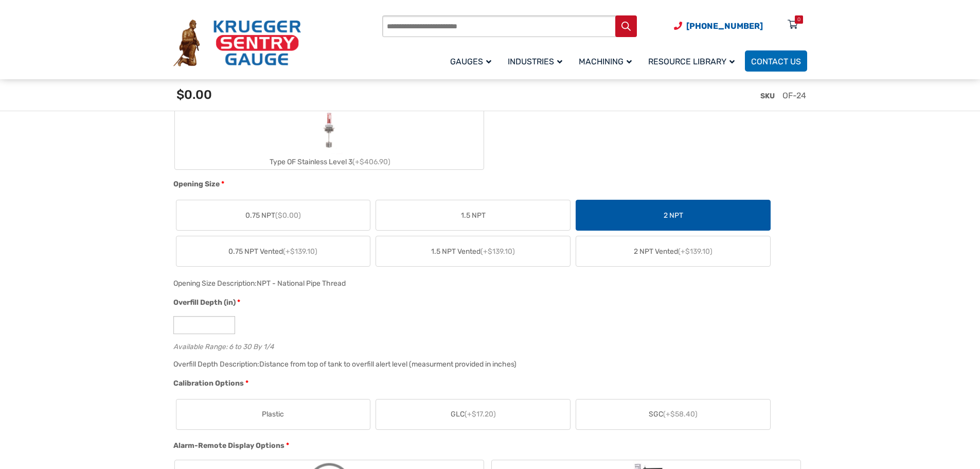 This screenshot has width=980, height=469. I want to click on span: 1.5 NPT, so click(473, 215).